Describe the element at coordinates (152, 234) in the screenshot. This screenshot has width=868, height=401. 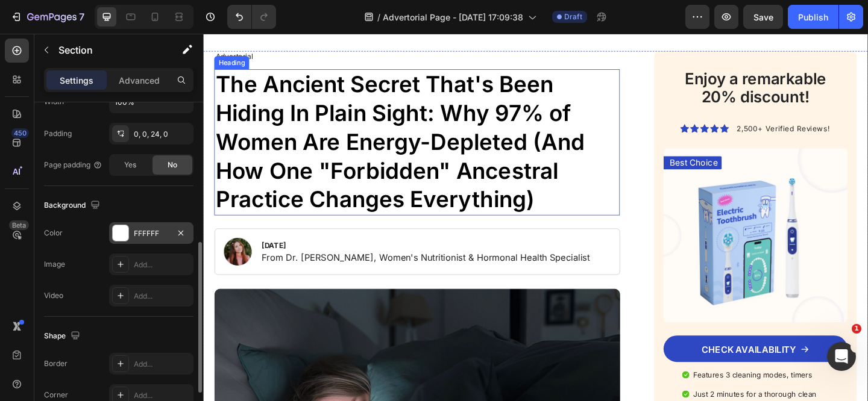
I see `div: FFFFFF` at that location.